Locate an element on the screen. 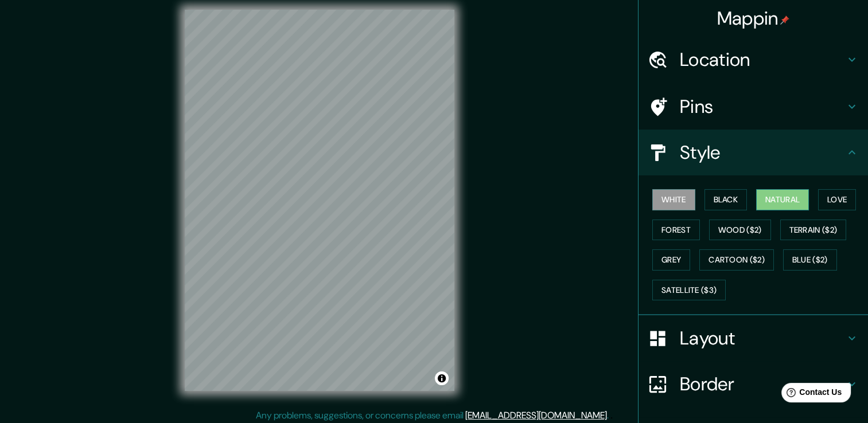  img: pin-icon.png is located at coordinates (785, 20).